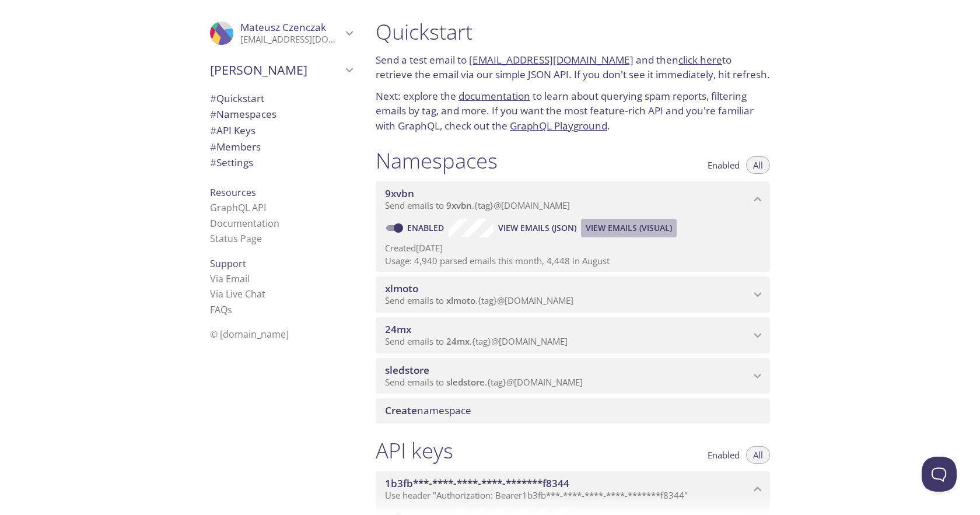 Image resolution: width=980 pixels, height=515 pixels. I want to click on h1: Quickstart, so click(573, 32).